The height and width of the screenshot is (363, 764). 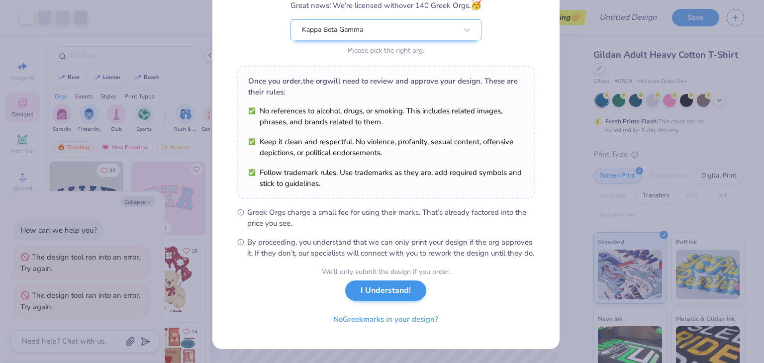 I want to click on span: By proceeding, you understand that we can only print your design if the org approves it. If they ..., so click(x=391, y=248).